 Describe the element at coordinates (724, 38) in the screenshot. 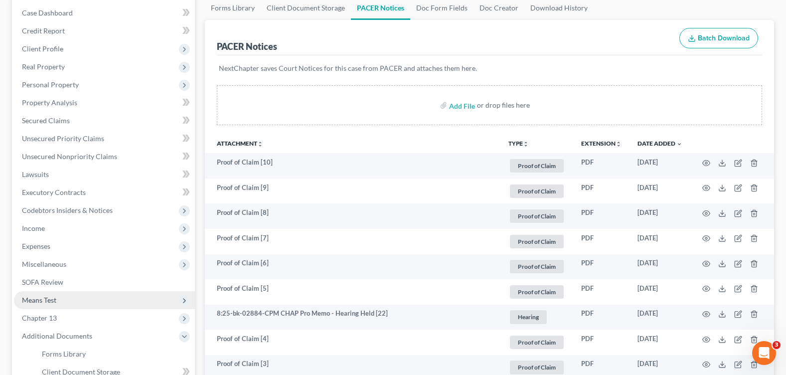

I see `span: Batch Download` at that location.